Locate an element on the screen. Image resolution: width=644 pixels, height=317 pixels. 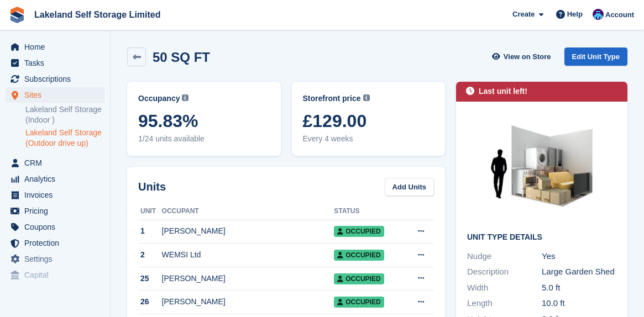
h2: 50 SQ FT is located at coordinates (181, 56).